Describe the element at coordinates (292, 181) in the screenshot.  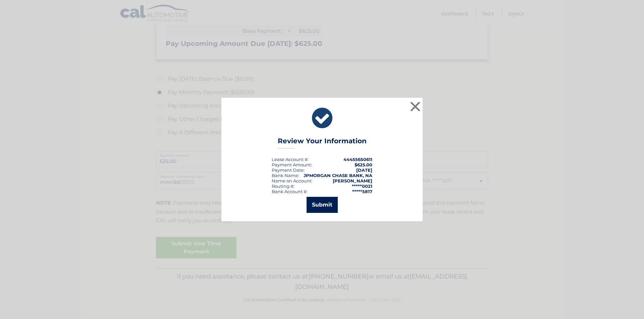
I see `div: Name on Account:` at that location.